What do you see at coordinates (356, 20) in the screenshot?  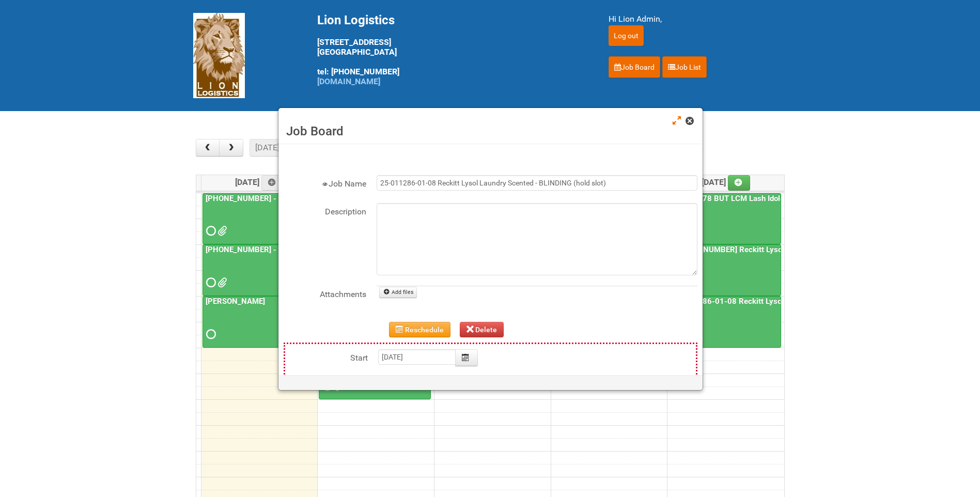 I see `span: Lion Logistics` at bounding box center [356, 20].